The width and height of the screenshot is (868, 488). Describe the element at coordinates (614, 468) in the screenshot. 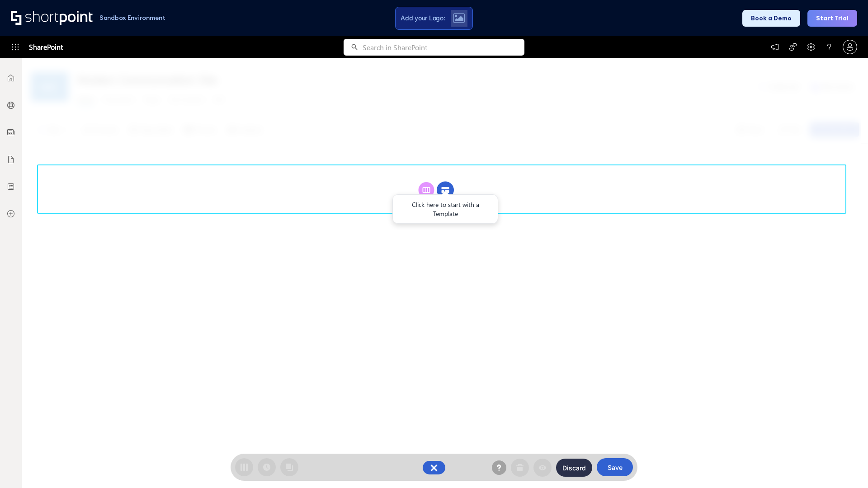

I see `button: Save` at that location.